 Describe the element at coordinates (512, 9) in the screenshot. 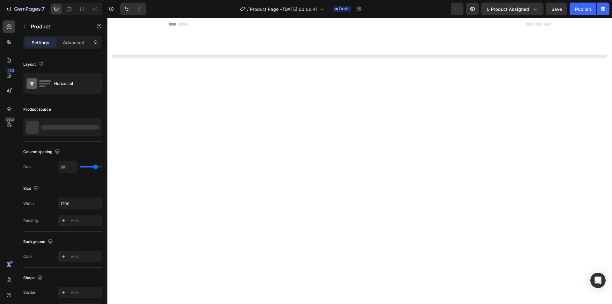

I see `button: 0 product assigned` at that location.